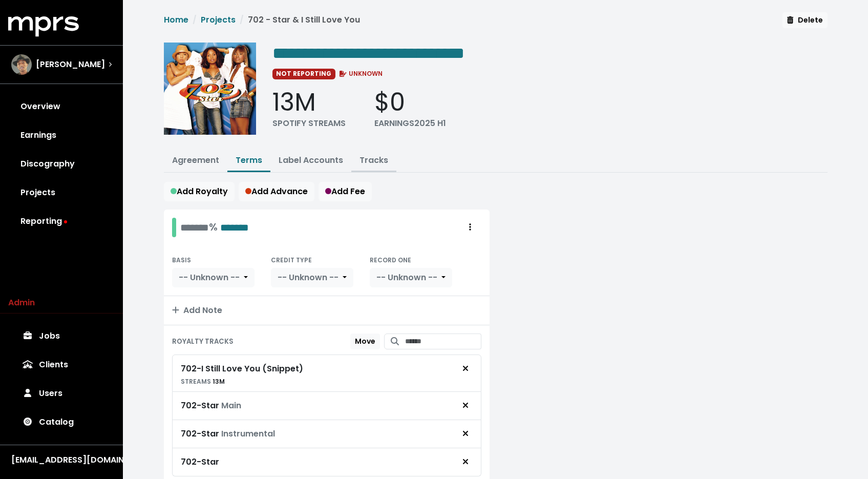 The image size is (868, 479). I want to click on span: Move, so click(365, 341).